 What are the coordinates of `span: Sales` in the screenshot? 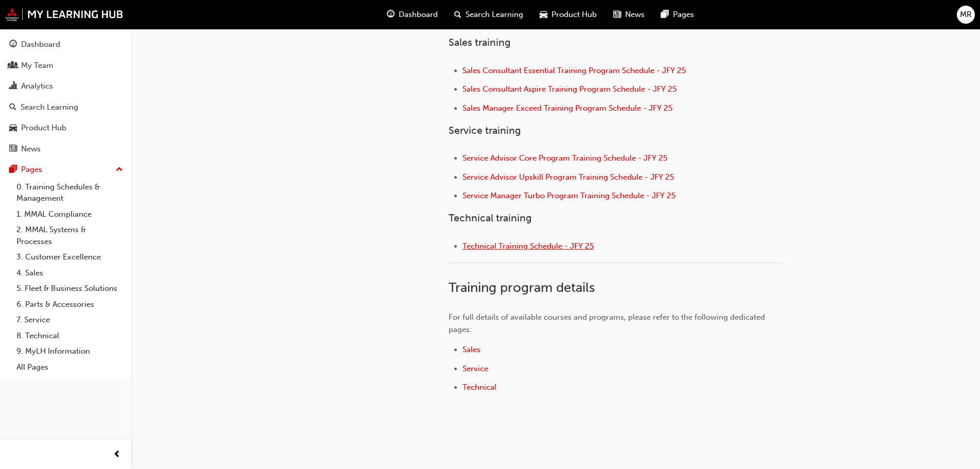 It's located at (471, 350).